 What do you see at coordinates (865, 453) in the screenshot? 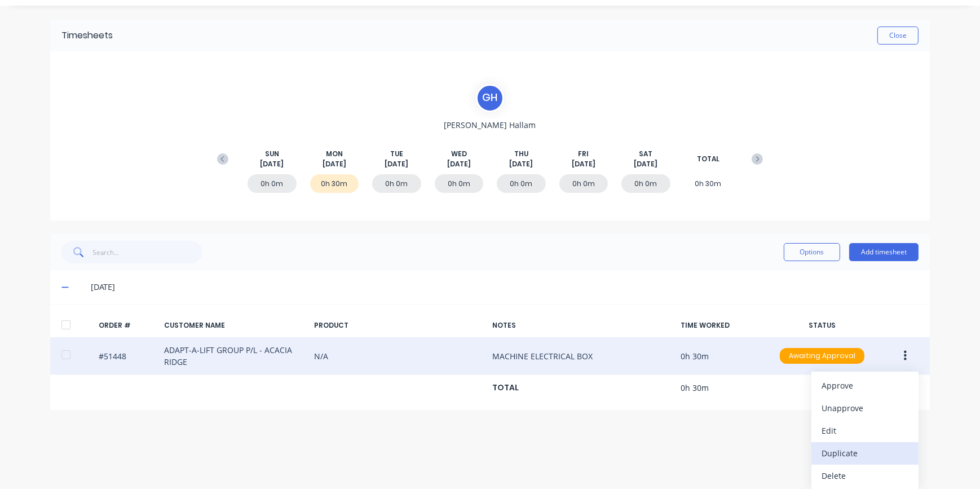
I see `button: Duplicate` at bounding box center [865, 453].